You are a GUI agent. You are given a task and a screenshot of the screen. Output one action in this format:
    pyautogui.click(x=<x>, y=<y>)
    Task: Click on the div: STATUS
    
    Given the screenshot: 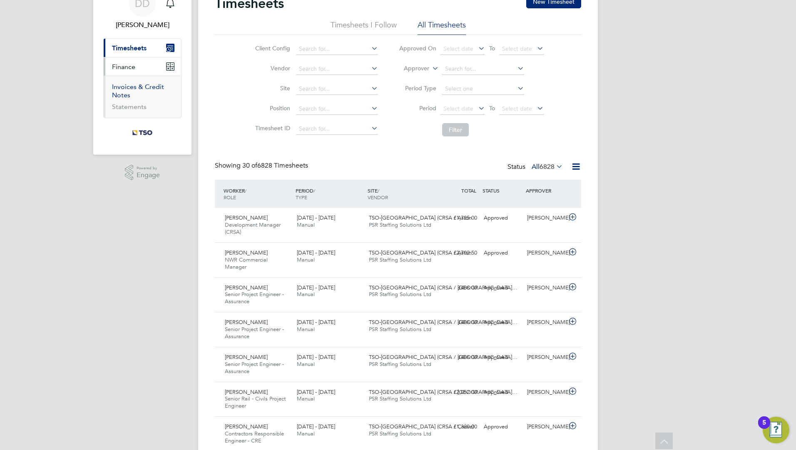 What is the action you would take?
    pyautogui.click(x=502, y=191)
    